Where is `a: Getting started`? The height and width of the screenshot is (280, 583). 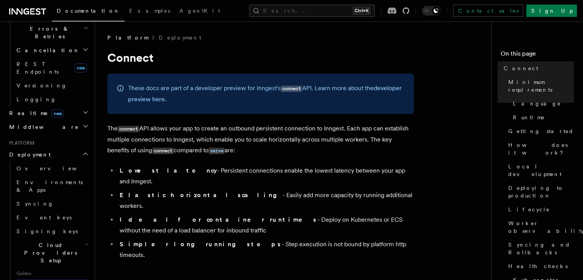
a: Getting started is located at coordinates (539, 131).